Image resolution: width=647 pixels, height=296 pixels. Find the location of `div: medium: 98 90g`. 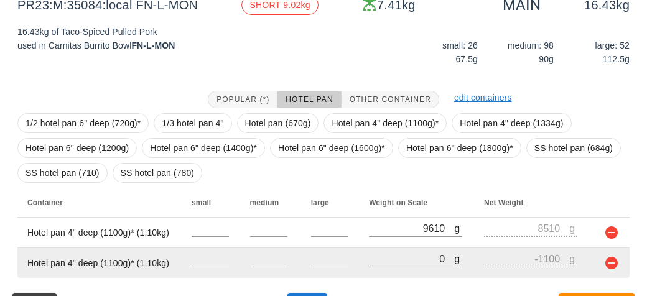

div: medium: 98 90g is located at coordinates (518, 52).